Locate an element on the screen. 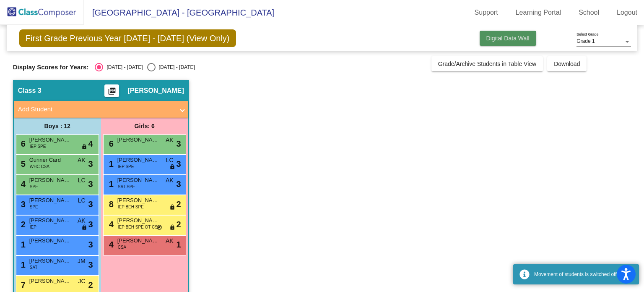 This screenshot has height=292, width=644. div: Boys : 12 is located at coordinates (57, 126).